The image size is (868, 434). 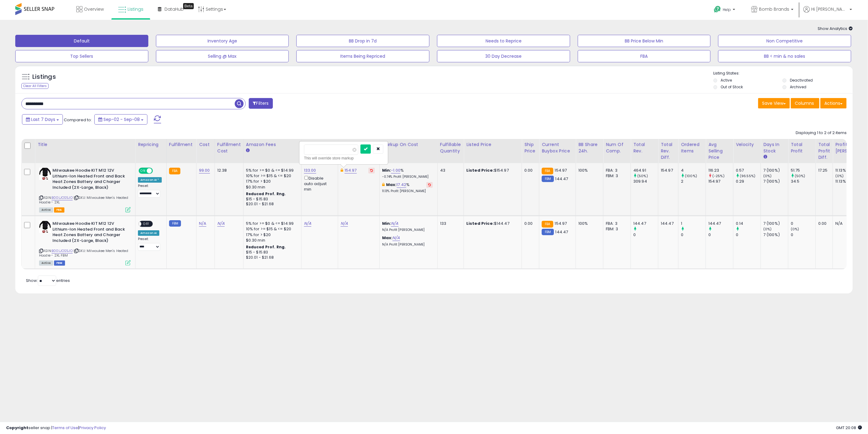 What do you see at coordinates (785, 56) in the screenshot?
I see `button: BB < min & no sales` at bounding box center [785, 56].